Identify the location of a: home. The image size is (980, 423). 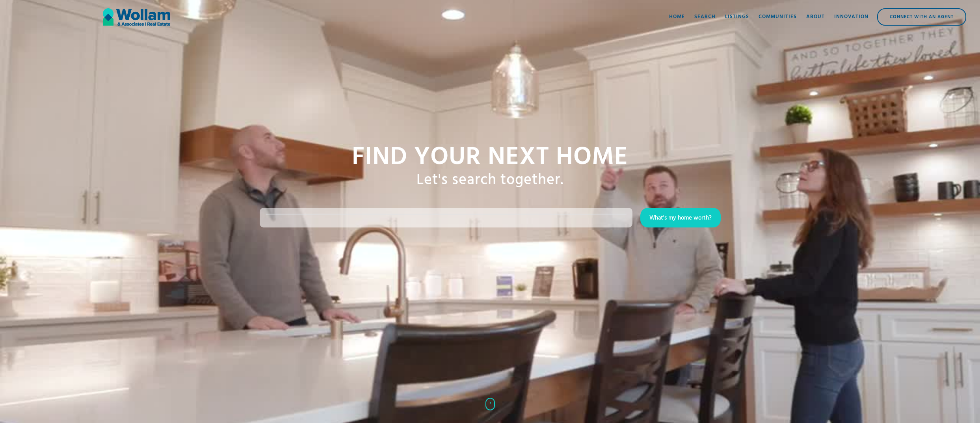
(137, 17).